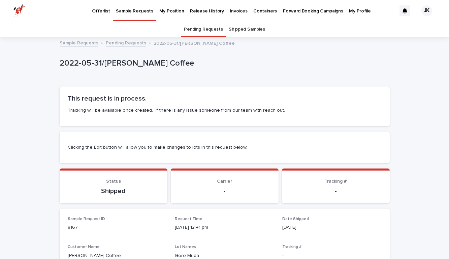 The width and height of the screenshot is (449, 259). Describe the element at coordinates (114, 182) in the screenshot. I see `span: Status` at that location.